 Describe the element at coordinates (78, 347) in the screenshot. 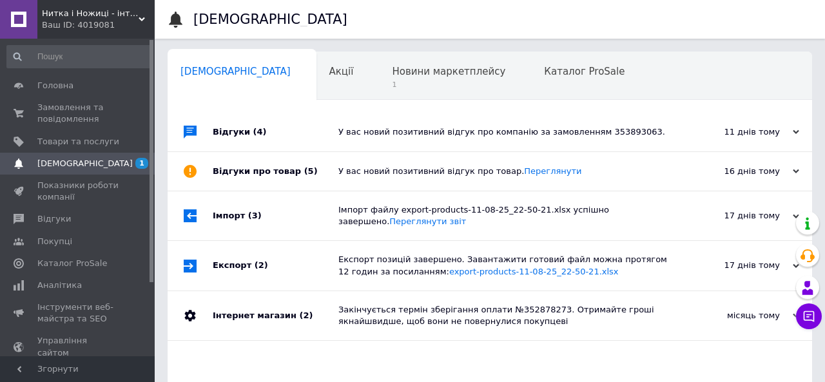

I see `span: Управління сайтом` at that location.